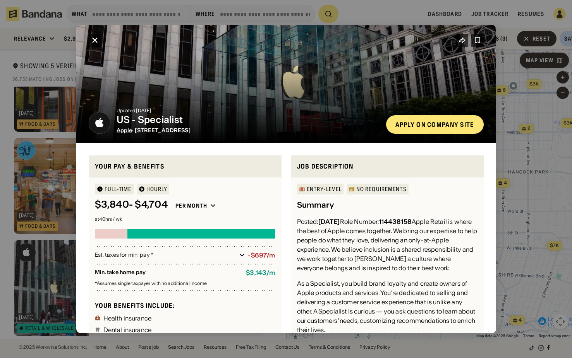 The height and width of the screenshot is (358, 572). I want to click on div: Your benefits include:, so click(185, 306).